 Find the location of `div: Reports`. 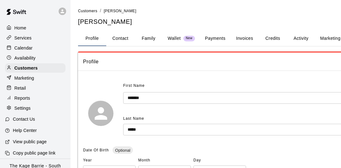

div: Reports is located at coordinates (35, 98).